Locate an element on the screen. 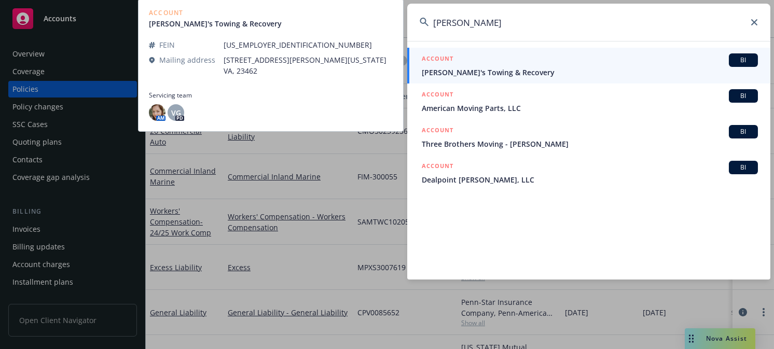 This screenshot has width=774, height=349. span: American Moving Parts, LLC is located at coordinates (590, 108).